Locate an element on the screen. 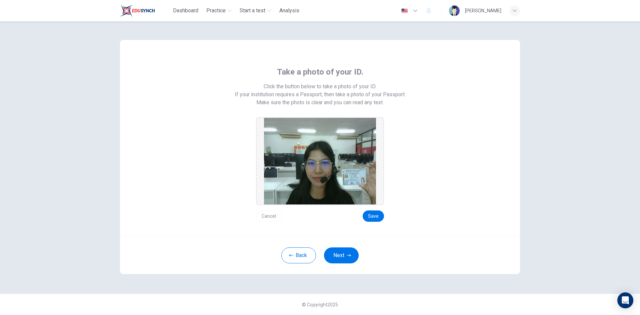  a: Analysis is located at coordinates (289, 11).